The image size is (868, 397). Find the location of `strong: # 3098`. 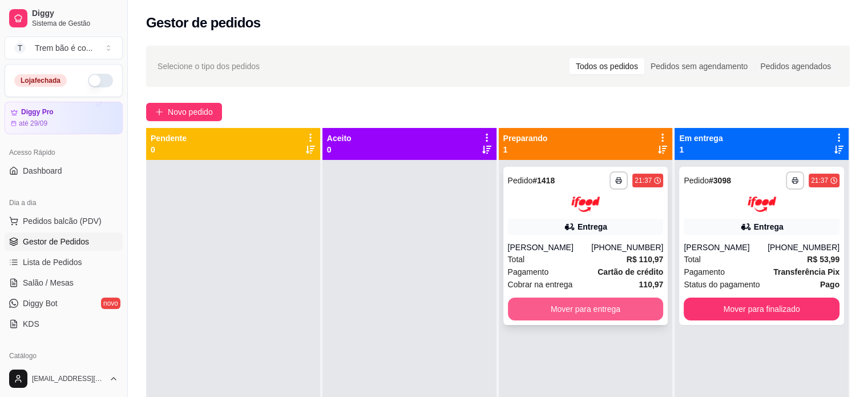

strong: # 3098 is located at coordinates (720, 181).